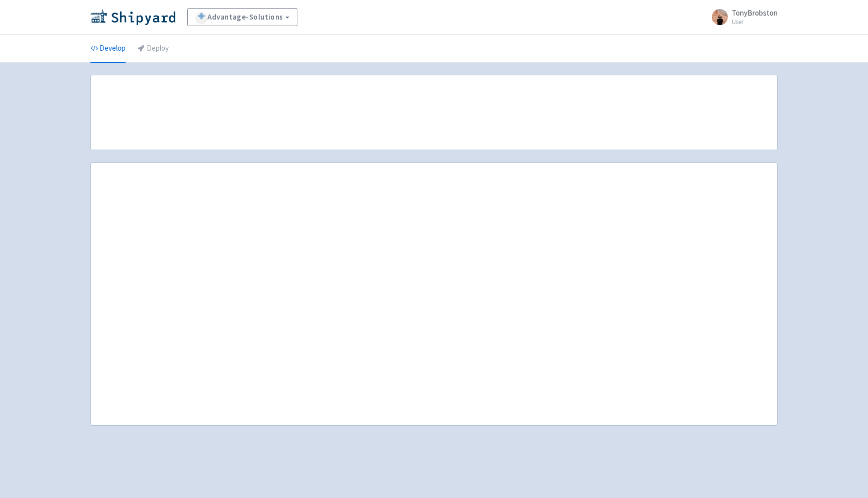 The width and height of the screenshot is (868, 498). Describe the element at coordinates (742, 17) in the screenshot. I see `a: TonyBrobston User` at that location.